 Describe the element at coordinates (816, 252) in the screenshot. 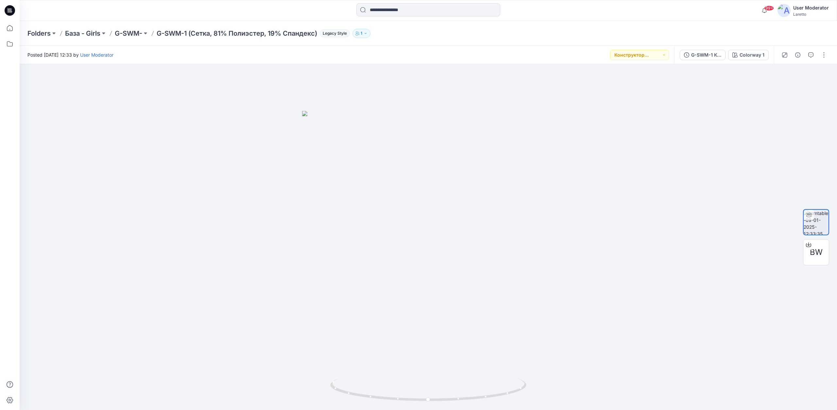

I see `span: BW` at that location.